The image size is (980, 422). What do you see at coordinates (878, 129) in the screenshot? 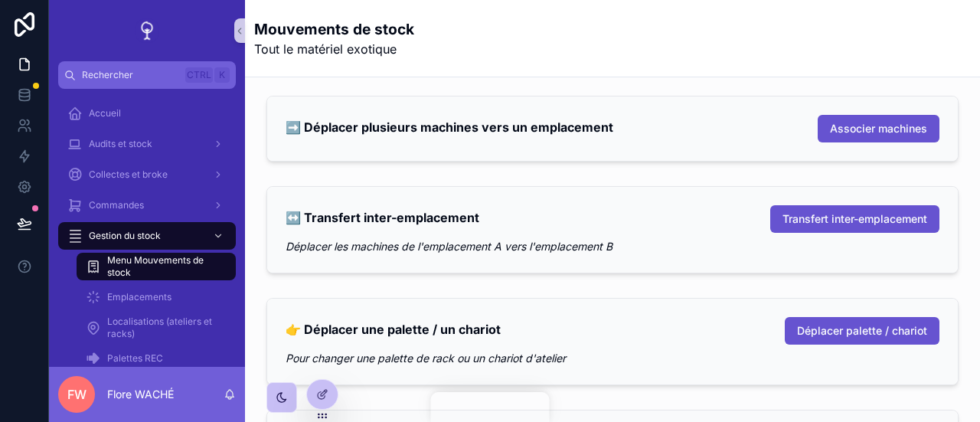
I see `button: Associer machines` at bounding box center [878, 129].